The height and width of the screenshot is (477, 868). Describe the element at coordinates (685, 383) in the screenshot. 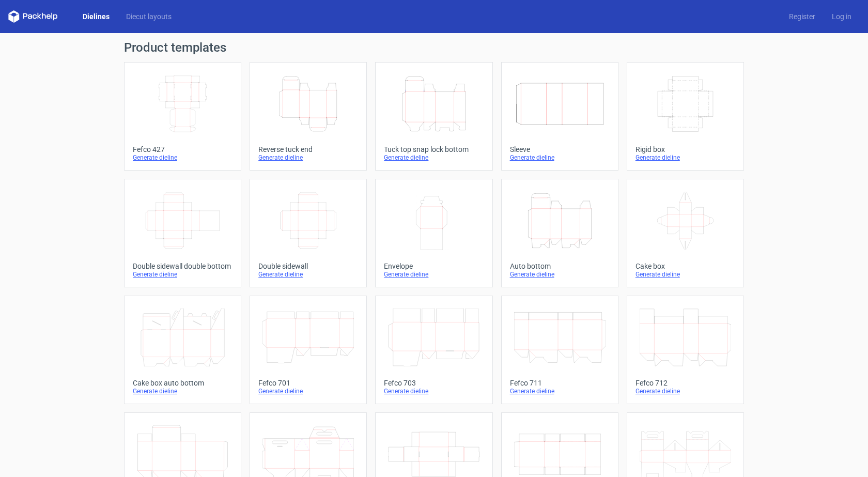

I see `div: Fefco 712` at that location.